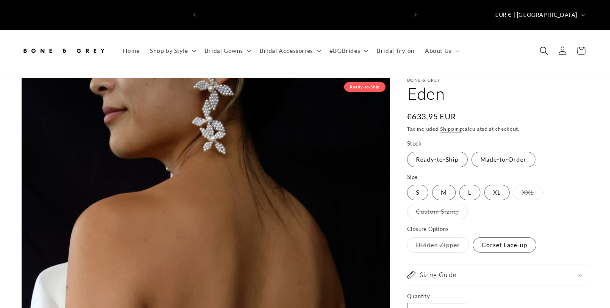 Image resolution: width=610 pixels, height=308 pixels. Describe the element at coordinates (497, 193) in the screenshot. I see `label: XL` at that location.